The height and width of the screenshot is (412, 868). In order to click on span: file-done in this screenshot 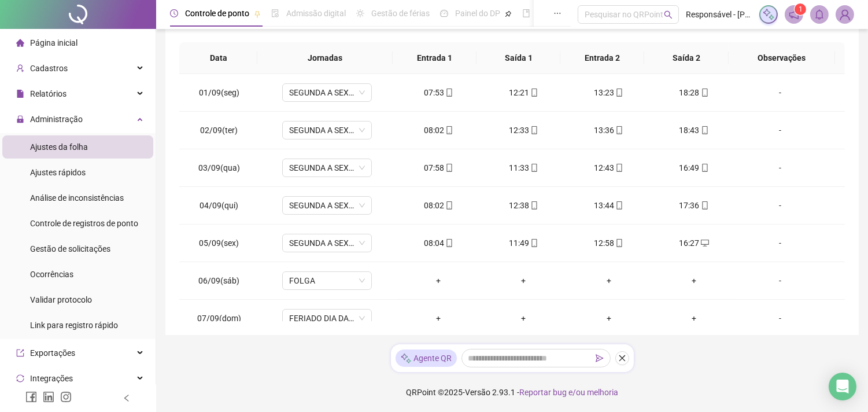, I will do `click(275, 13)`.